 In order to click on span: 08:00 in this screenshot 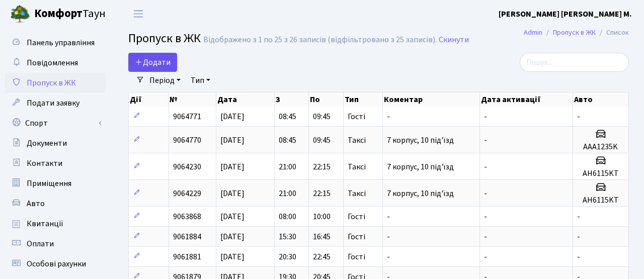, I will do `click(287, 217)`.